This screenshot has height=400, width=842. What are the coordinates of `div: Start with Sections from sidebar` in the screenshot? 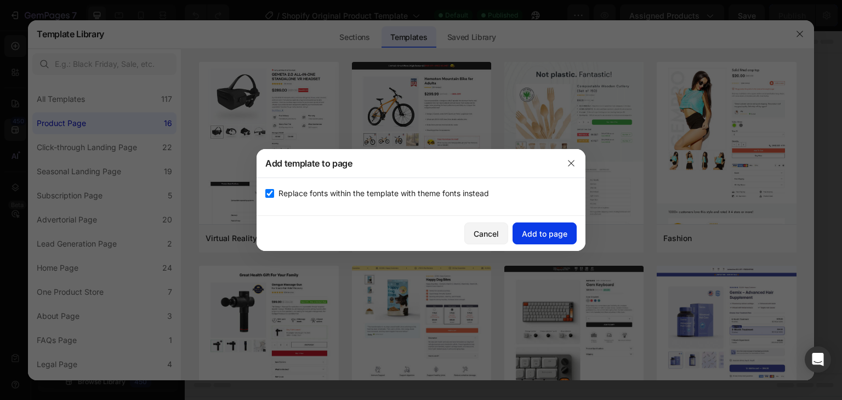 It's located at (329, 195).